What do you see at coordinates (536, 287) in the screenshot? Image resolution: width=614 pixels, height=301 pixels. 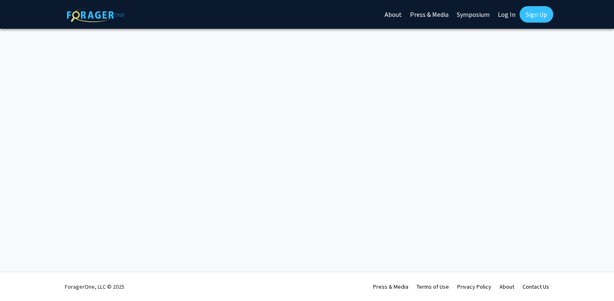 I see `a: Contact Us` at bounding box center [536, 287].